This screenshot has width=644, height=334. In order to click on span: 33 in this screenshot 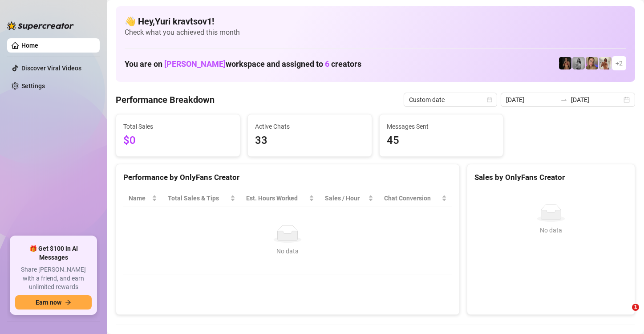, I will do `click(310, 141)`.